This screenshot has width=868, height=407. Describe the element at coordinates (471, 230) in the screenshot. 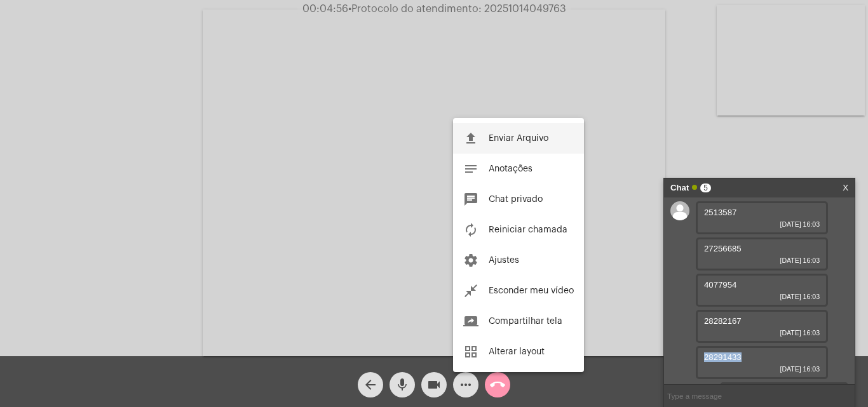

I see `mat-icon: autorenew` at that location.